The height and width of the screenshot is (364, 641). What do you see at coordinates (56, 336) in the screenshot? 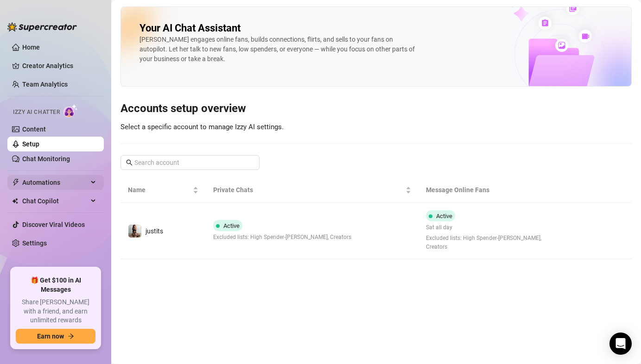
I see `button: Earn nowarrow-right` at bounding box center [56, 336].